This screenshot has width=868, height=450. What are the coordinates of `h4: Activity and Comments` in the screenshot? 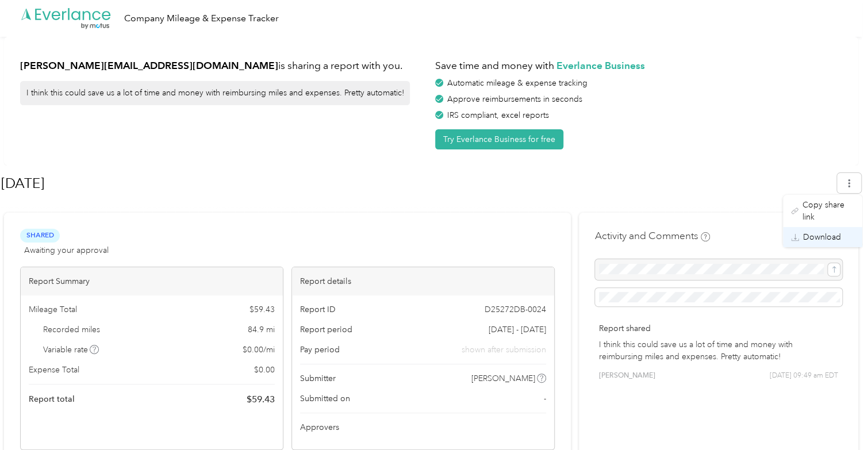 It's located at (653, 236).